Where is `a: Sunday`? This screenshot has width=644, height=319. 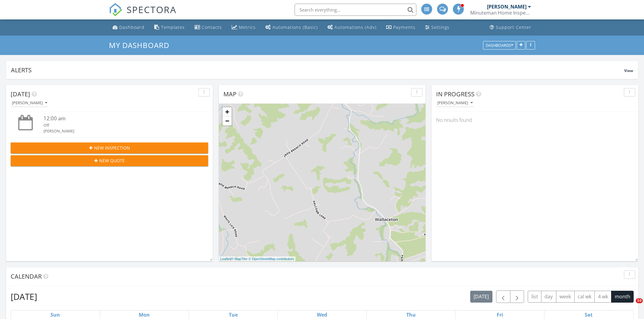
a: Sunday is located at coordinates (55, 315).